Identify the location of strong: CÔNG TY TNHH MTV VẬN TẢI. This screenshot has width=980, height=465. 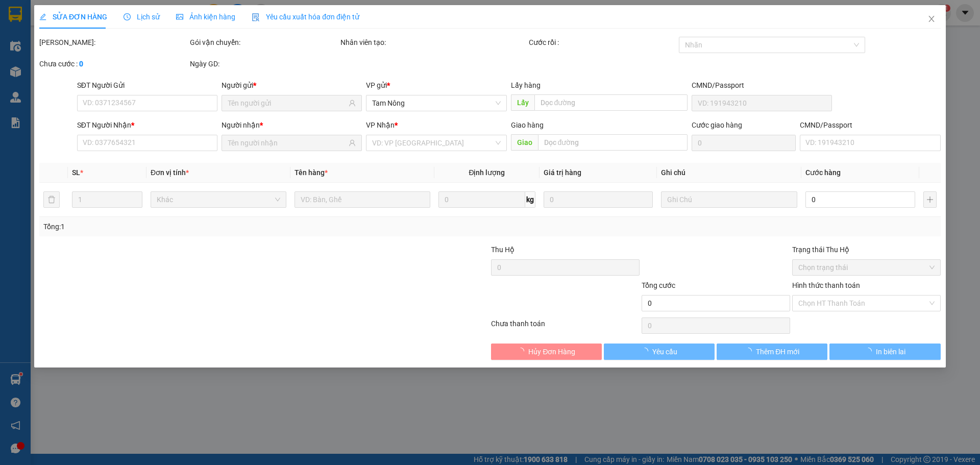
(47, 15).